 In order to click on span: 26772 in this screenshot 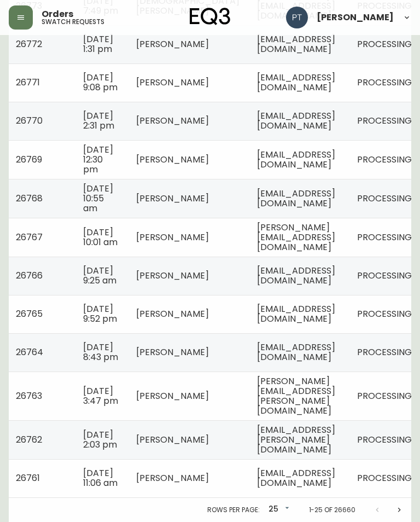, I will do `click(29, 44)`.